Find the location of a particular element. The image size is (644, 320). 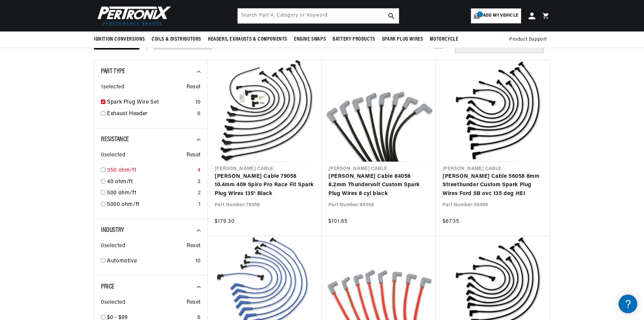

summary: Spark Plug Wires is located at coordinates (402, 40).